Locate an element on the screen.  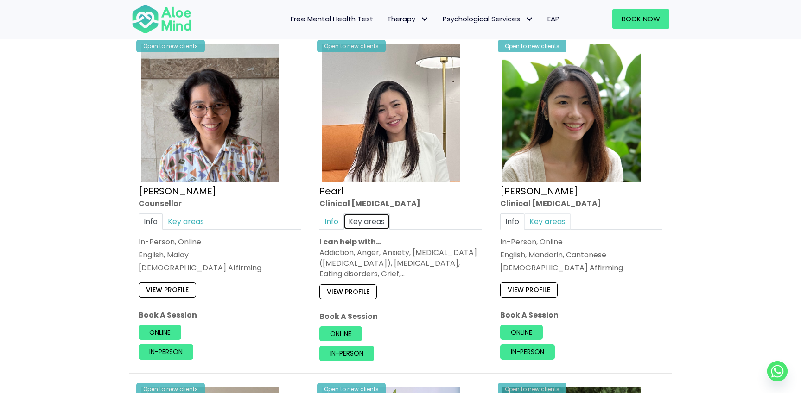
p: I can help with… is located at coordinates (400, 242).